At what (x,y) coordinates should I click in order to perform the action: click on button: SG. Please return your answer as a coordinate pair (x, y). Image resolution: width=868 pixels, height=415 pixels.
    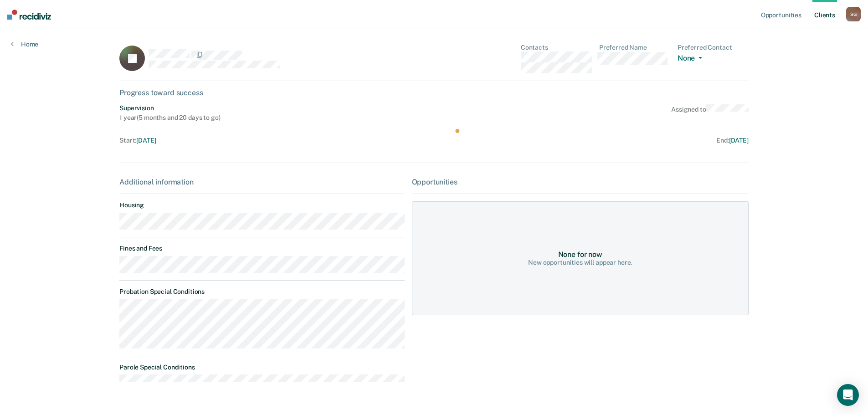
    Looking at the image, I should click on (853, 14).